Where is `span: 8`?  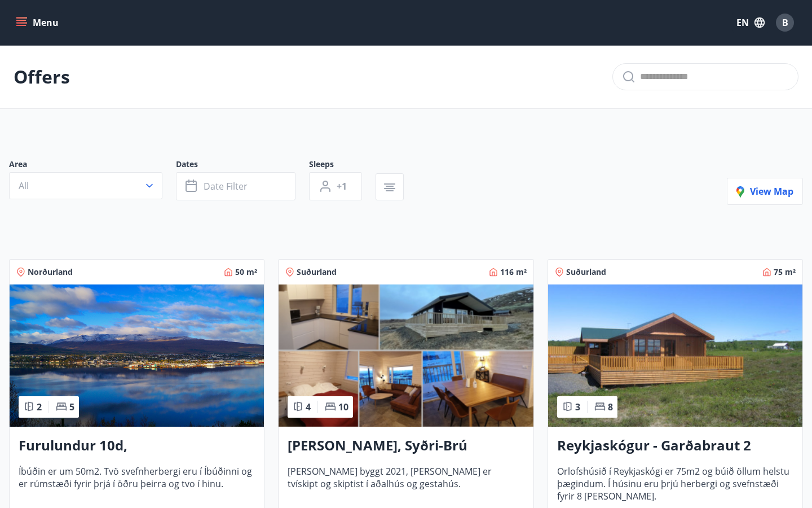
span: 8 is located at coordinates (610, 407).